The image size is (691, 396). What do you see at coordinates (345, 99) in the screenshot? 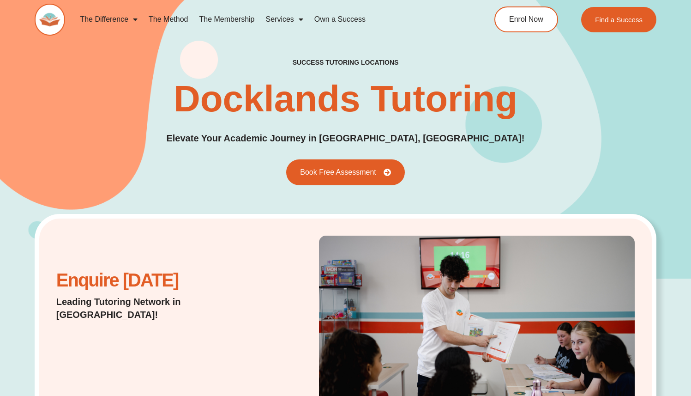
I see `h1: Docklands Tutoring` at bounding box center [345, 99].